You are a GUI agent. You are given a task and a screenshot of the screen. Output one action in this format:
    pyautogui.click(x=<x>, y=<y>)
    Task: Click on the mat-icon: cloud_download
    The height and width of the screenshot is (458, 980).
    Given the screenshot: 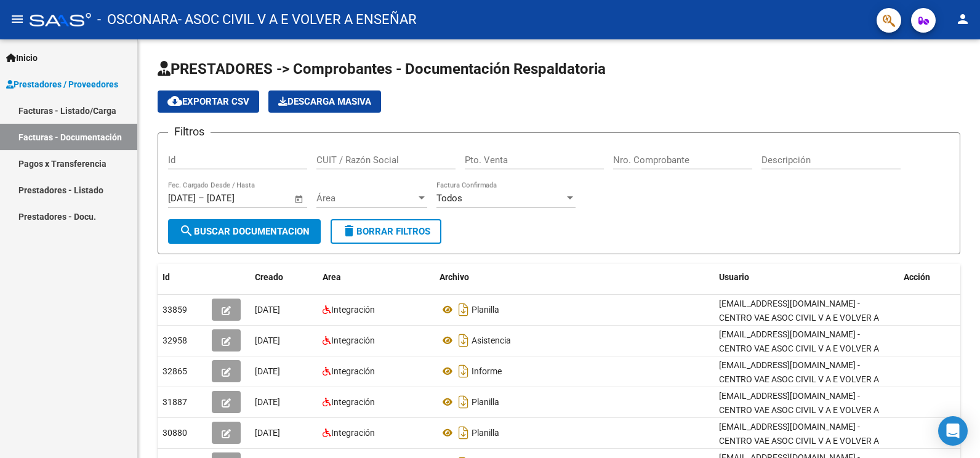 What is the action you would take?
    pyautogui.click(x=175, y=101)
    